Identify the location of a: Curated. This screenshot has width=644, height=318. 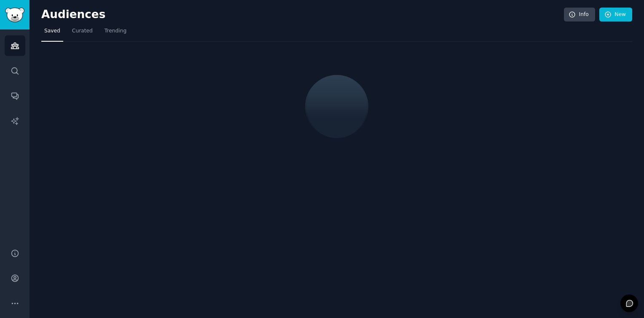
(82, 33).